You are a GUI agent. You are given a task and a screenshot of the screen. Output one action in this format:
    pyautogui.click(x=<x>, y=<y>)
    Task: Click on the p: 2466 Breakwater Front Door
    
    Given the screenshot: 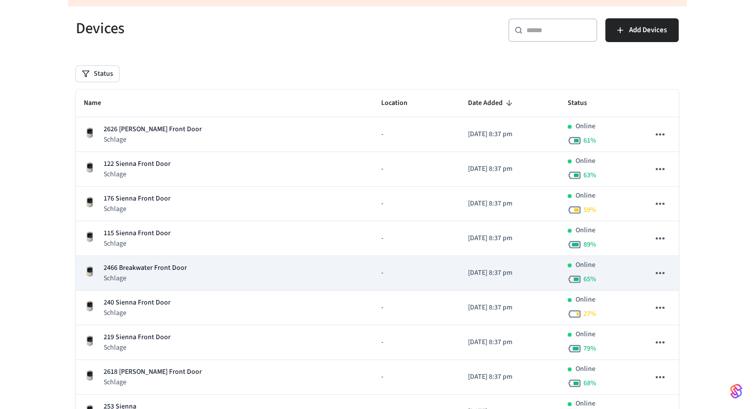 What is the action you would take?
    pyautogui.click(x=145, y=268)
    